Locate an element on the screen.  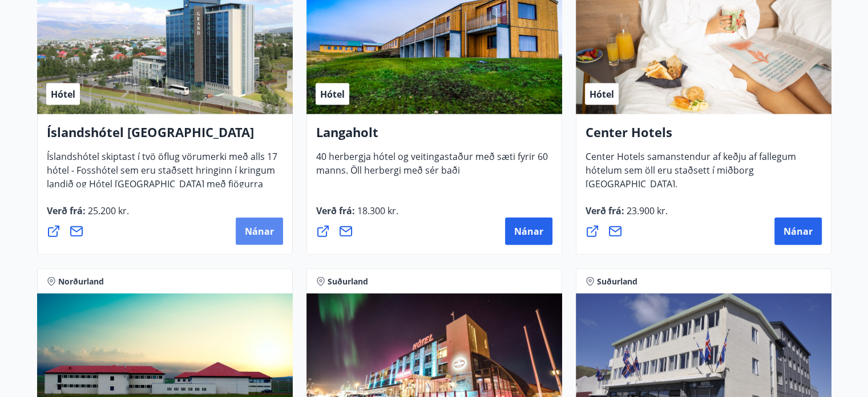
h4: Langaholt is located at coordinates (434, 136).